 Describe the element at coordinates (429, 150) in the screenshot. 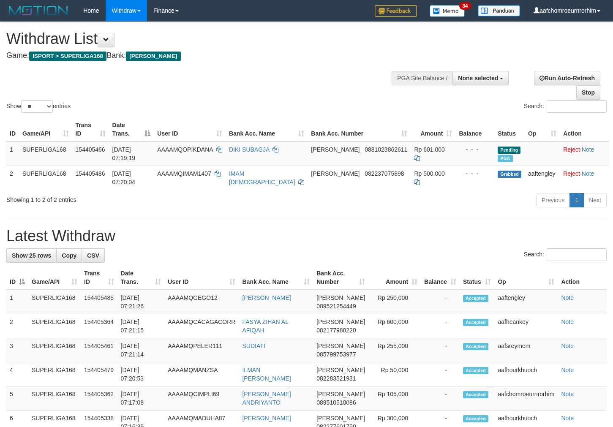

I see `span: Rp 601.000` at that location.